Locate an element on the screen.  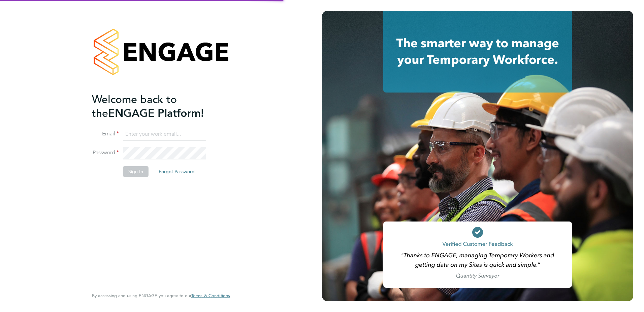
button: Forgot Password is located at coordinates (177, 171).